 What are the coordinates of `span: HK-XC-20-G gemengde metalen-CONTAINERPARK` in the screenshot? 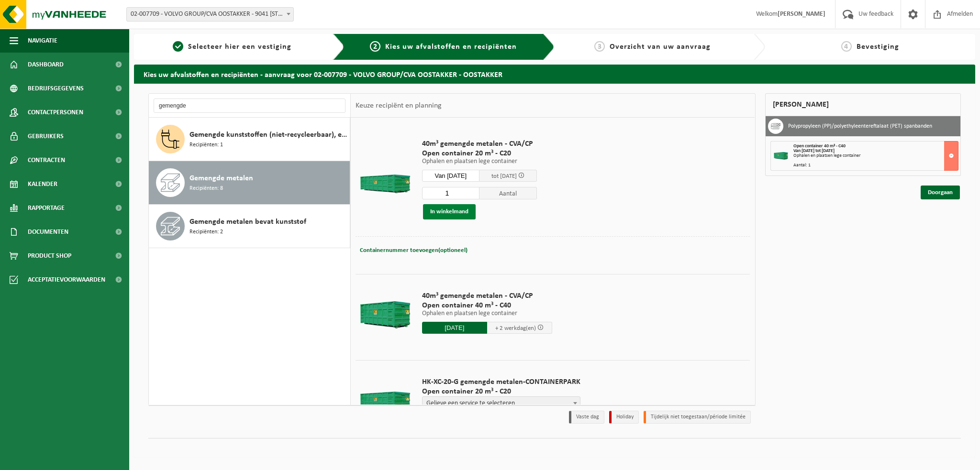 It's located at (501, 382).